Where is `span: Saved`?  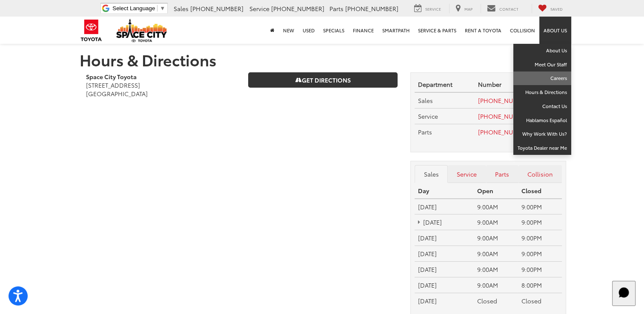 span: Saved is located at coordinates (556, 9).